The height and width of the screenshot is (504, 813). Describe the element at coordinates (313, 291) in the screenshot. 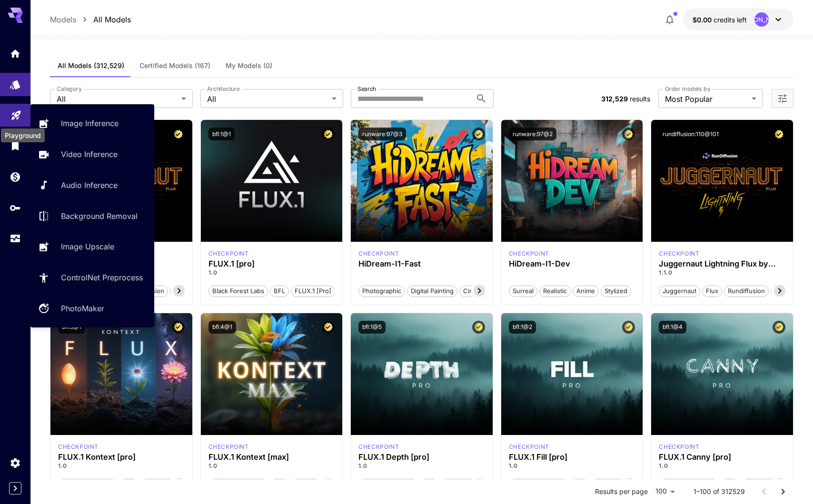

I see `span: FLUX.1 [pro]` at that location.